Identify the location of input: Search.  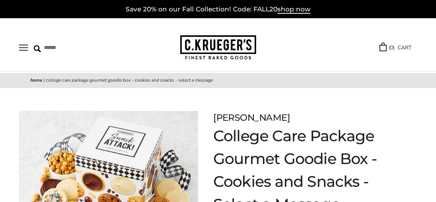
(74, 47).